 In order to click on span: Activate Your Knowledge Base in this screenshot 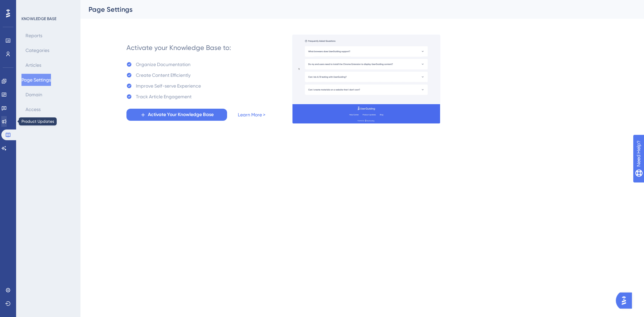, I will do `click(181, 115)`.